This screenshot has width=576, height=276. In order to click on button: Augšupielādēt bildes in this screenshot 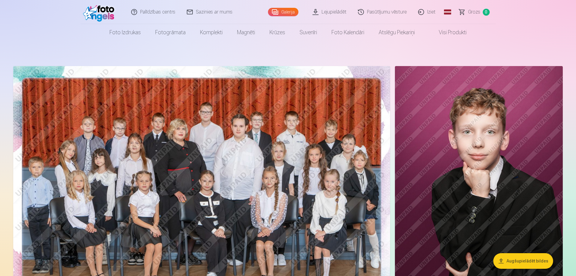, I will do `click(523, 261)`.